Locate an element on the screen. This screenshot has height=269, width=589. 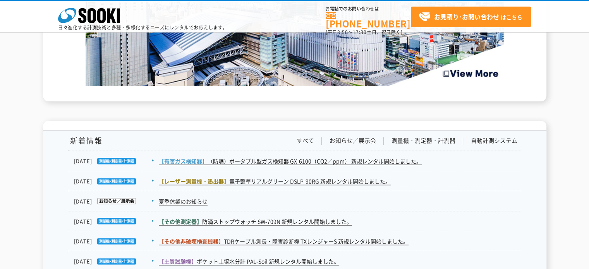
span: 8:50 is located at coordinates (342, 32).